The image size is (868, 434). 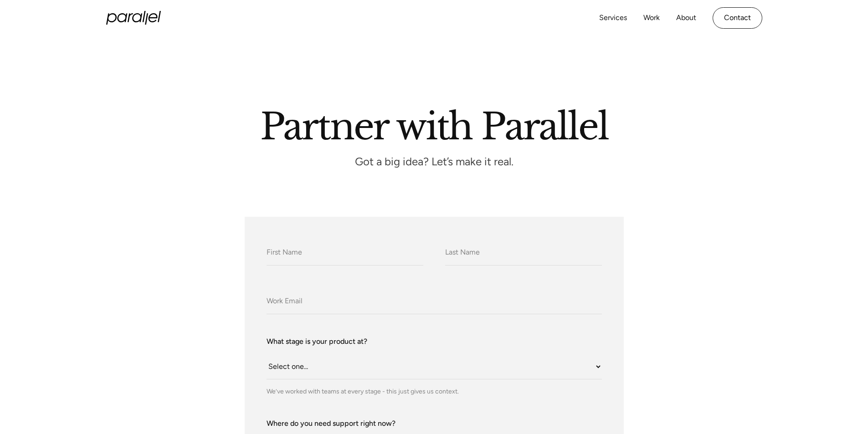 I want to click on a: About, so click(x=686, y=18).